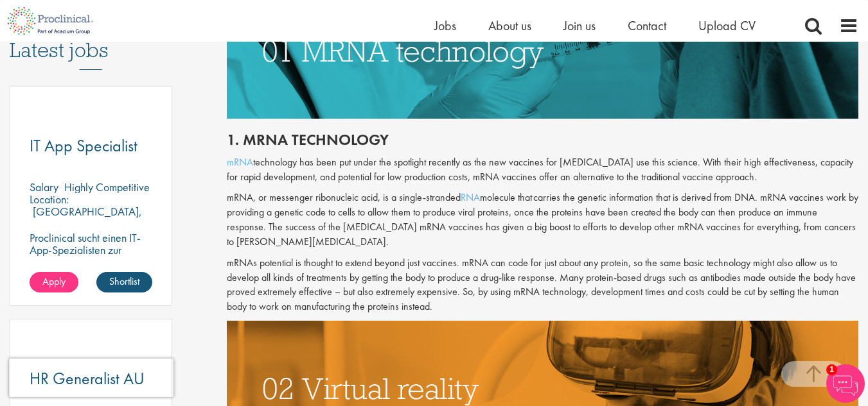 The width and height of the screenshot is (868, 406). Describe the element at coordinates (48, 199) in the screenshot. I see `span: Location:` at that location.